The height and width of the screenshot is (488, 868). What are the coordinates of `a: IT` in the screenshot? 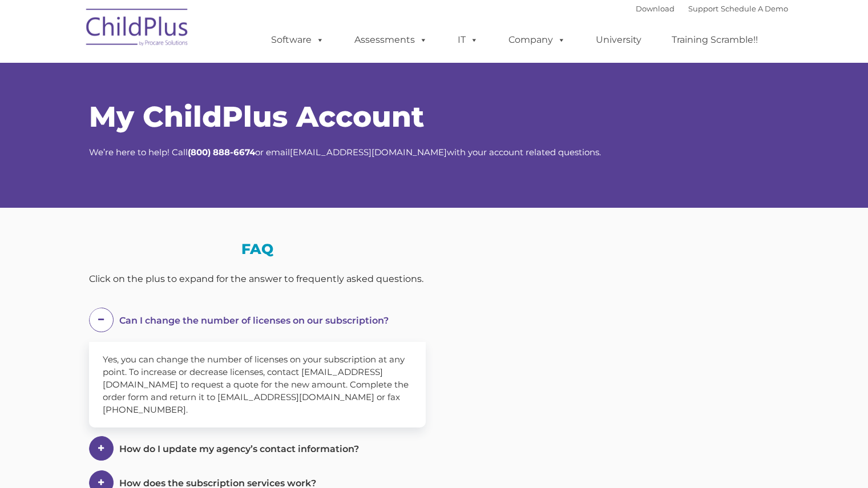 It's located at (468, 40).